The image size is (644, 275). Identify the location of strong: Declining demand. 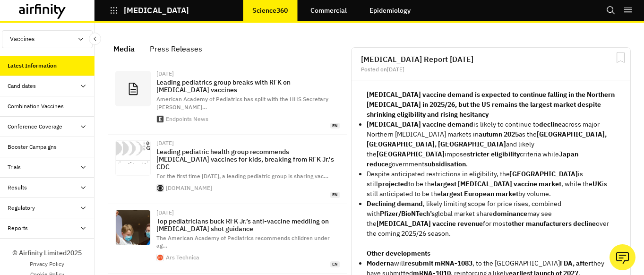
(395, 204).